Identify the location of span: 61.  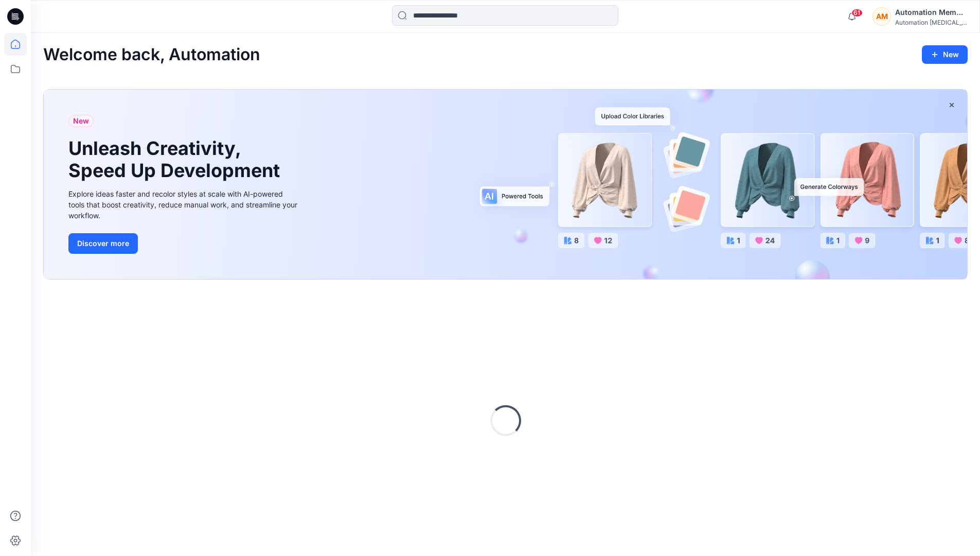
(857, 13).